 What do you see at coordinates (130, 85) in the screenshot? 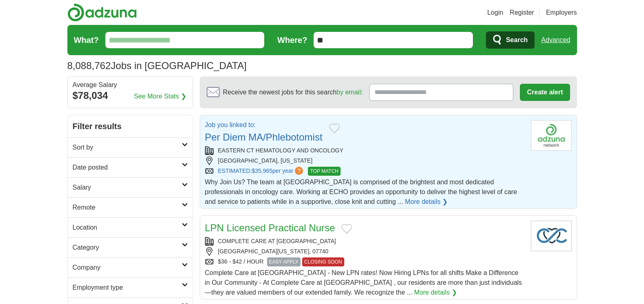
I see `div: Average Salary` at bounding box center [130, 85].